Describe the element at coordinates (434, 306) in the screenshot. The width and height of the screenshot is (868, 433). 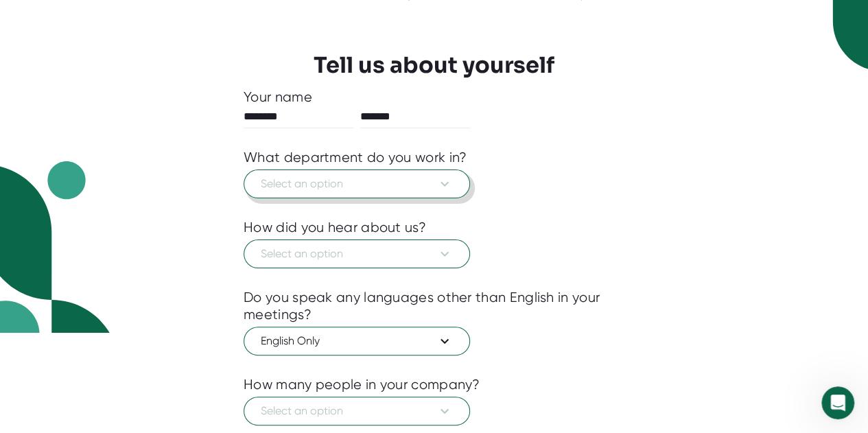
I see `div: Do you speak any languages other than English in your meetings?` at that location.